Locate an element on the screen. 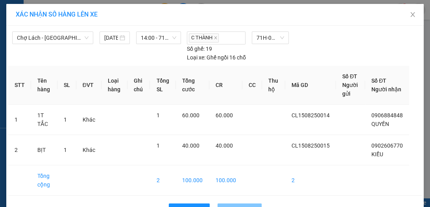 The height and width of the screenshot is (207, 430). td: Tổng cộng is located at coordinates (44, 180).